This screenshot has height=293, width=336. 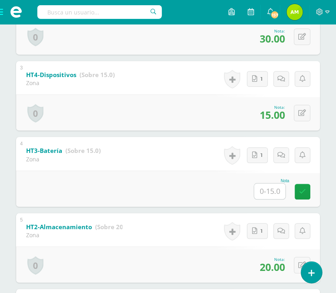 What do you see at coordinates (294, 12) in the screenshot?
I see `img: 396168a9feac30329f7dfebe783e234f.png` at bounding box center [294, 12].